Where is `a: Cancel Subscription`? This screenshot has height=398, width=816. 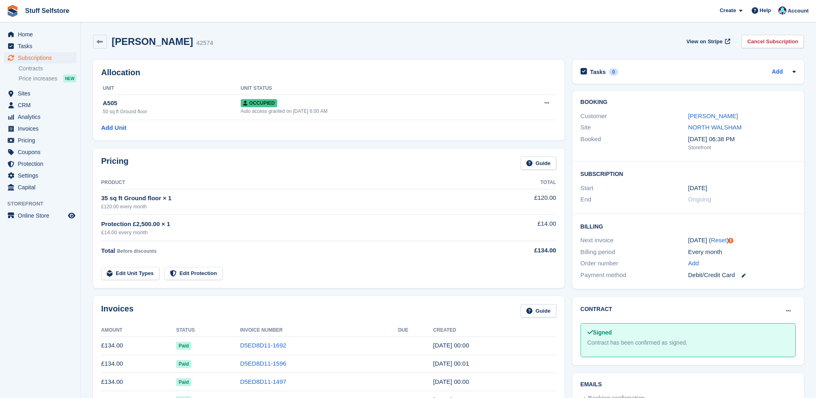
a: Cancel Subscription is located at coordinates (773, 41).